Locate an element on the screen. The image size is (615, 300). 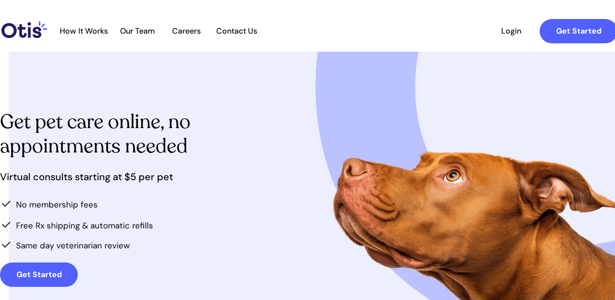
span: Contact Us is located at coordinates (236, 31).